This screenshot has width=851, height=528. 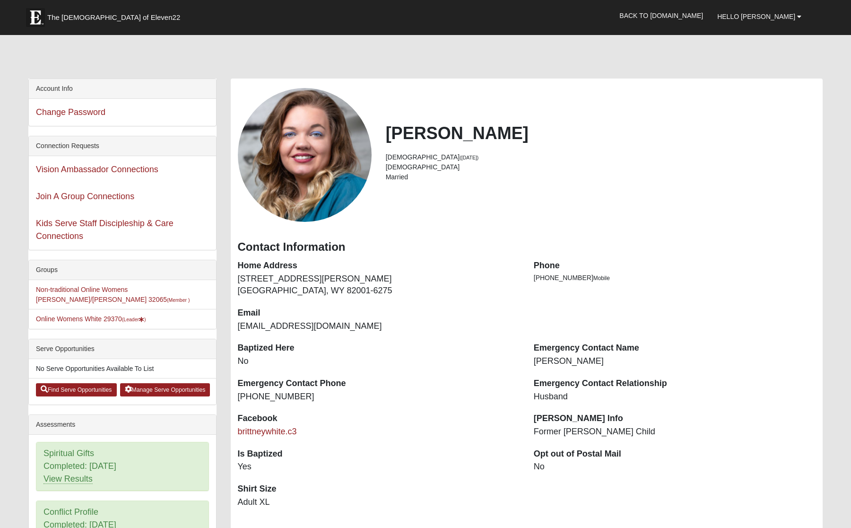 What do you see at coordinates (305, 155) in the screenshot?
I see `a: View Fullsize Photo` at bounding box center [305, 155].